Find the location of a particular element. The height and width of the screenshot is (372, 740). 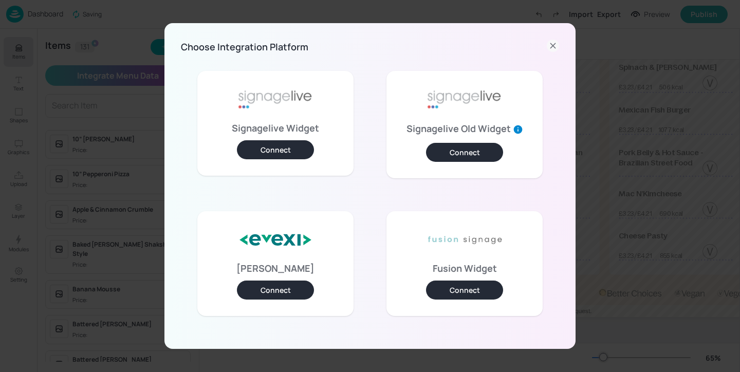

h6: Choose Integration Platform is located at coordinates (245, 47).